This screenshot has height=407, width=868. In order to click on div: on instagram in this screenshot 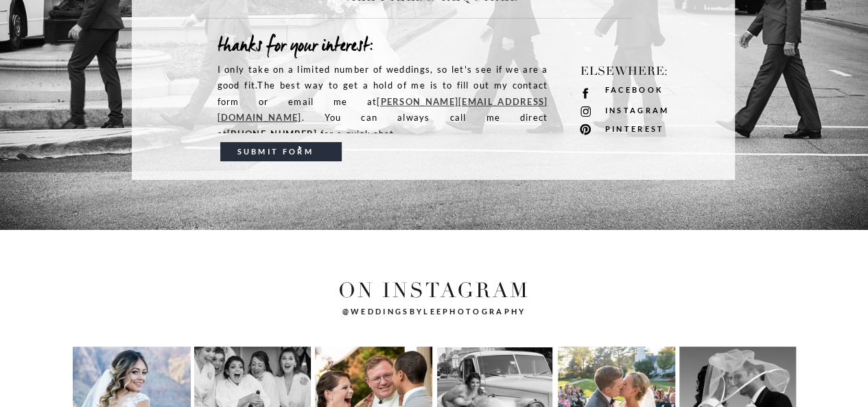, I will do `click(434, 290)`.